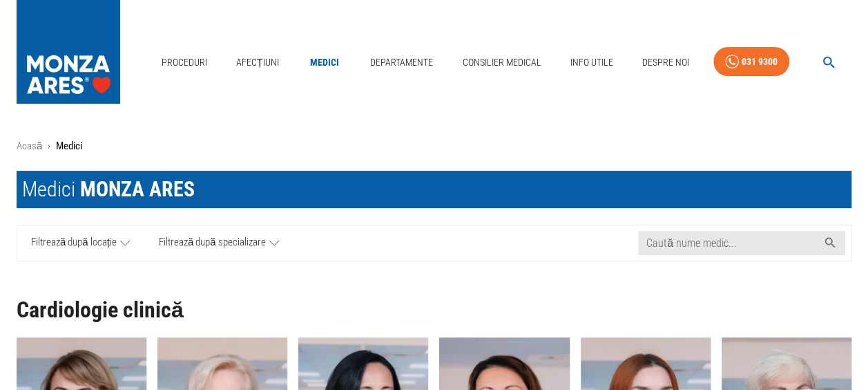 Image resolution: width=868 pixels, height=390 pixels. Describe the element at coordinates (402, 62) in the screenshot. I see `a: Departamente` at that location.